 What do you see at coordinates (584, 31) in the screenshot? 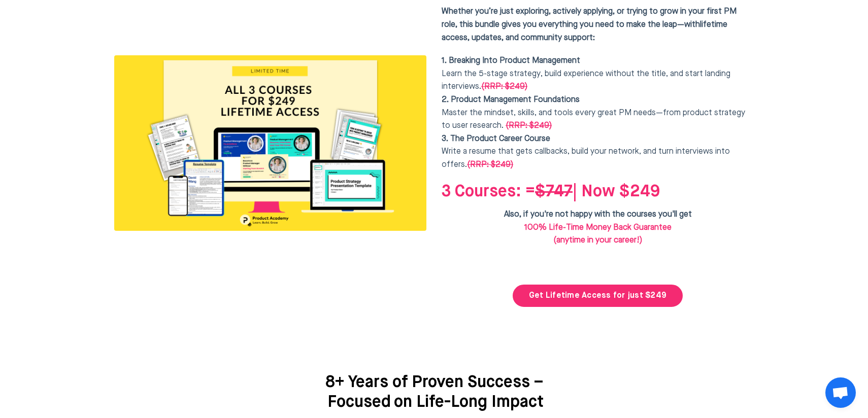
I see `span: lifetime access, updates, and community support:` at bounding box center [584, 31].